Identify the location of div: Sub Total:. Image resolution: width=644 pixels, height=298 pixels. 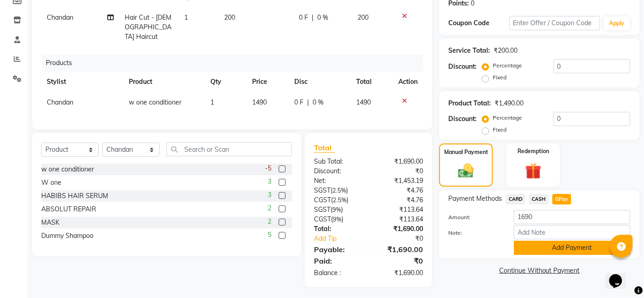
(338, 161).